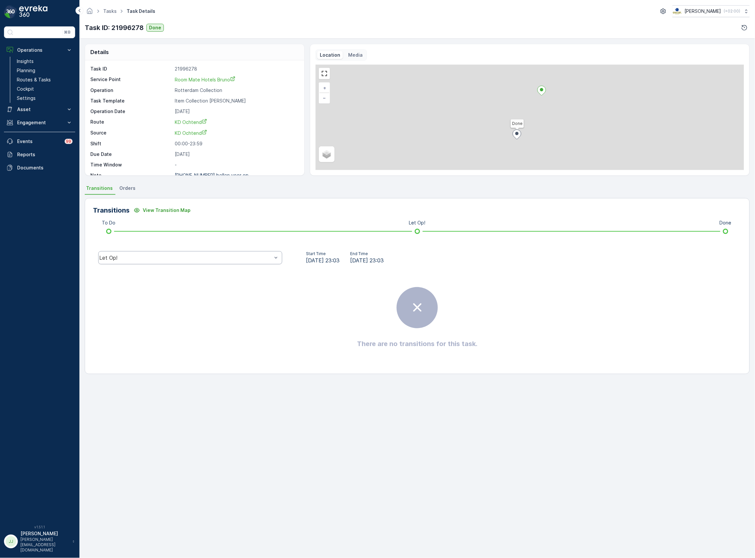 The image size is (755, 558). I want to click on span: v 1.51.1, so click(40, 527).